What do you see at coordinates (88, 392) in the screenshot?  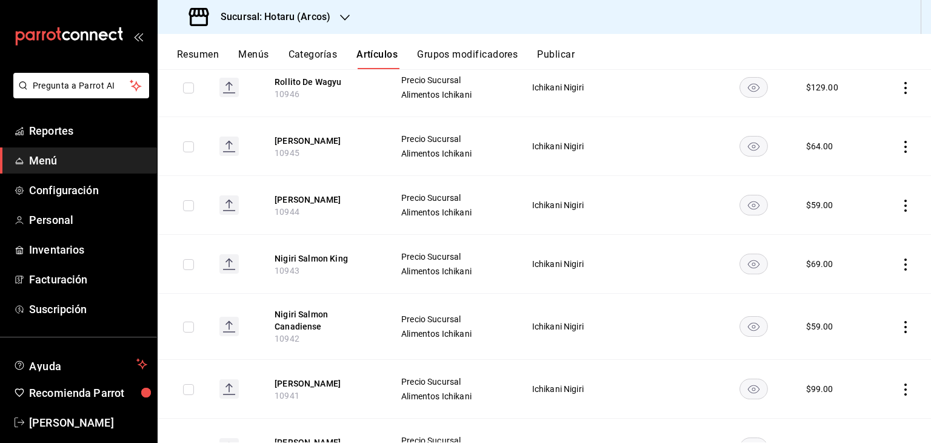 I see `span: Recomienda Parrot` at bounding box center [88, 392].